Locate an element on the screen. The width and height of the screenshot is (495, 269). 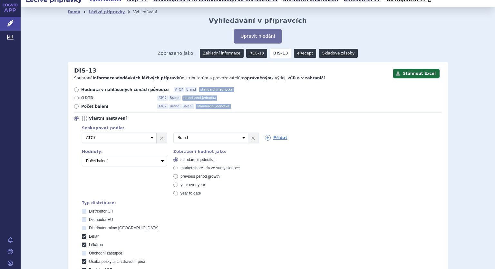
span: Lékárna is located at coordinates (96, 245).